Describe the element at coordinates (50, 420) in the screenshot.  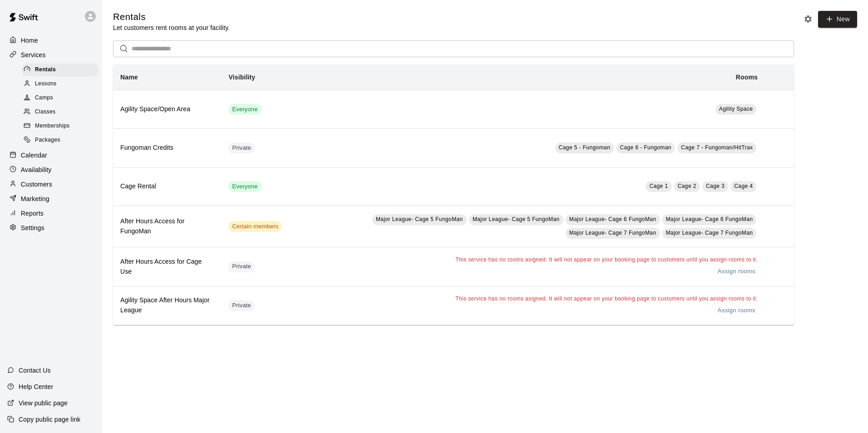
I see `p: Copy public page link` at that location.